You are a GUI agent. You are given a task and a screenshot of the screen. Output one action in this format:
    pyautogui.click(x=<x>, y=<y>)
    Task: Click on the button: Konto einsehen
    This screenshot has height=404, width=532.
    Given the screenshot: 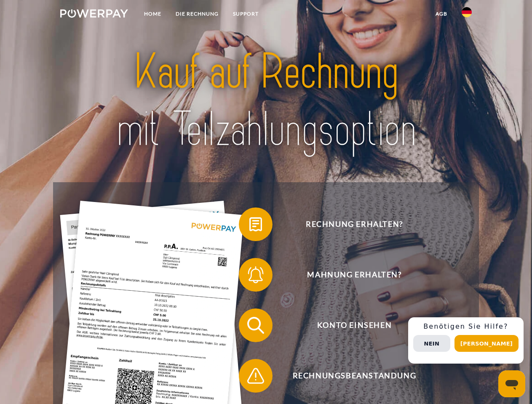 What is the action you would take?
    pyautogui.click(x=348, y=326)
    